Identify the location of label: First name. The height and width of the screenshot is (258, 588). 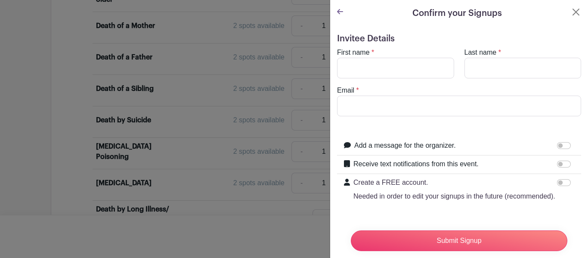
(353, 53).